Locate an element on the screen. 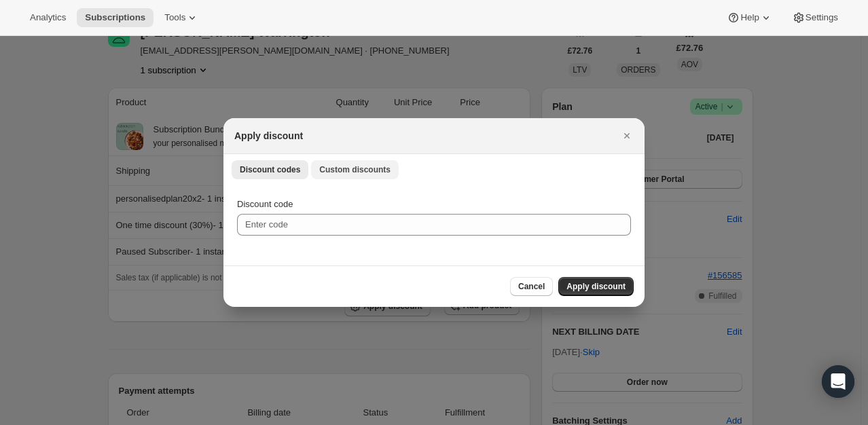 The image size is (868, 425). span: Tools is located at coordinates (174, 17).